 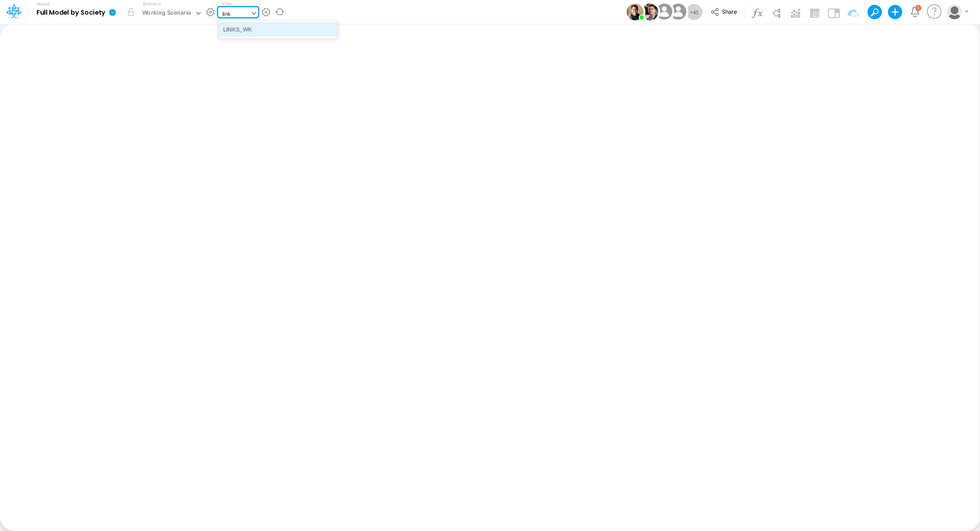 What do you see at coordinates (918, 7) in the screenshot?
I see `div: 3 unread items` at bounding box center [918, 7].